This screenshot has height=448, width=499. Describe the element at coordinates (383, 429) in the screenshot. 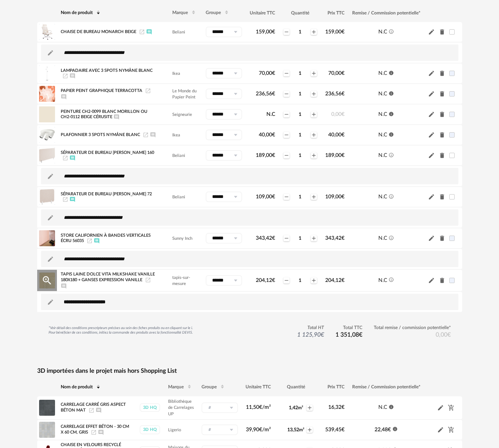

I see `span: 22,48` at that location.